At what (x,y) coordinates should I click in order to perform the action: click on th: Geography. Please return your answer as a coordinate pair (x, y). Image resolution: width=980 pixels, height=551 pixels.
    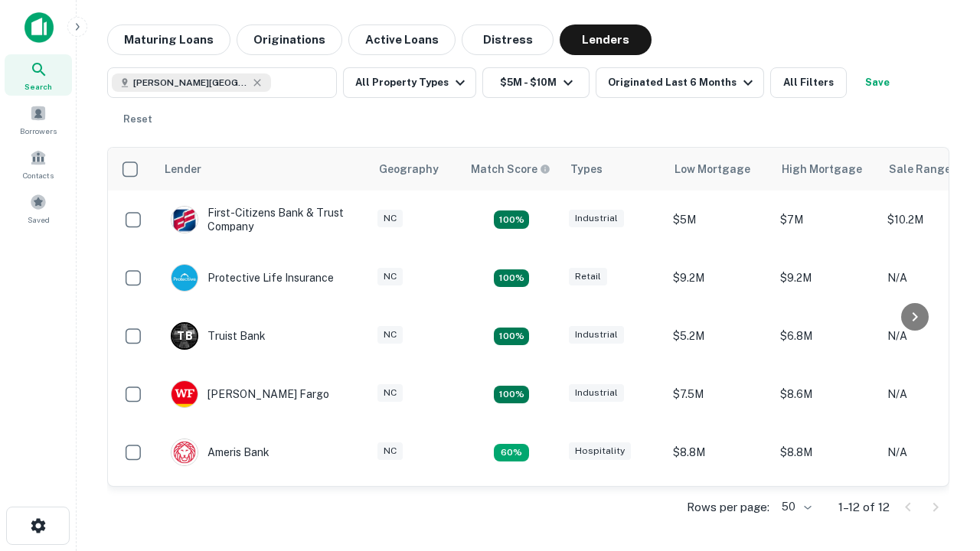
    Looking at the image, I should click on (415, 169).